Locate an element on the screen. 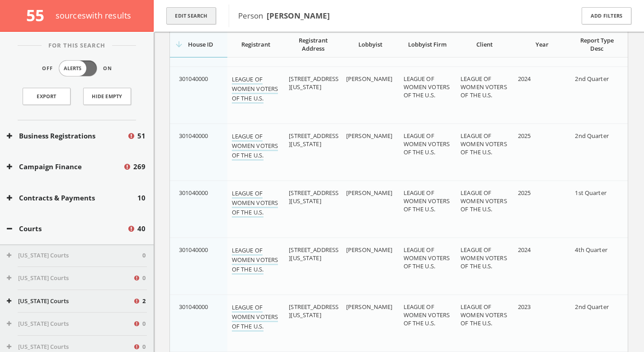  span: 4th Quarter is located at coordinates (591, 250).